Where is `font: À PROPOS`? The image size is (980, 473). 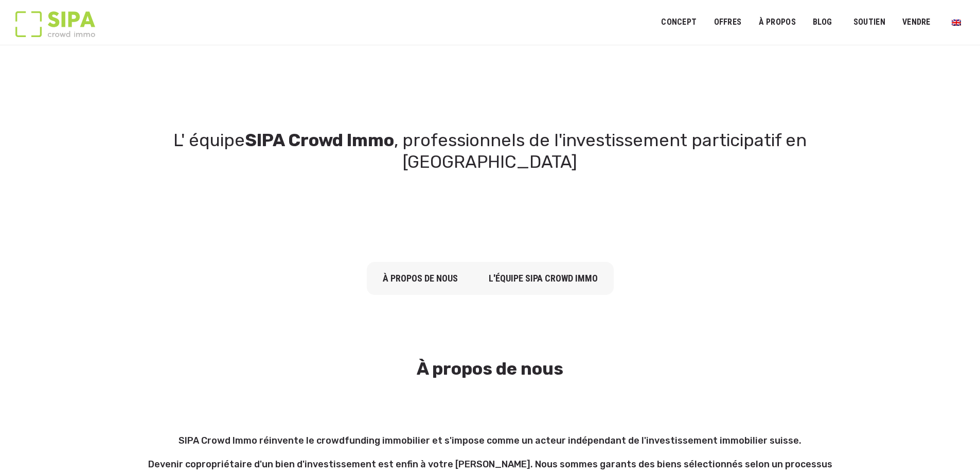 font: À PROPOS is located at coordinates (777, 22).